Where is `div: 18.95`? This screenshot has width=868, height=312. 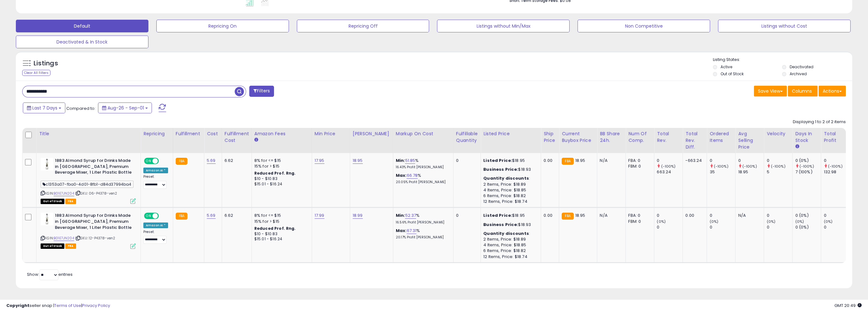 div: 18.95 is located at coordinates (751, 172).